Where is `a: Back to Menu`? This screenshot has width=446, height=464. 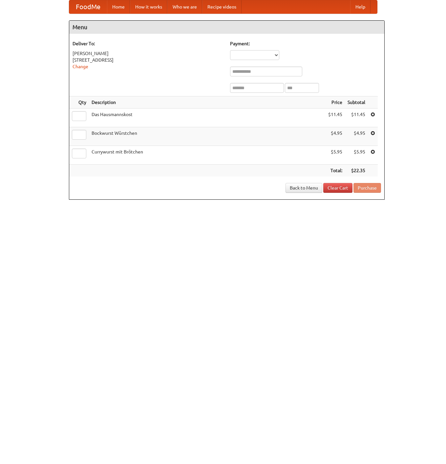
a: Back to Menu is located at coordinates (304, 188).